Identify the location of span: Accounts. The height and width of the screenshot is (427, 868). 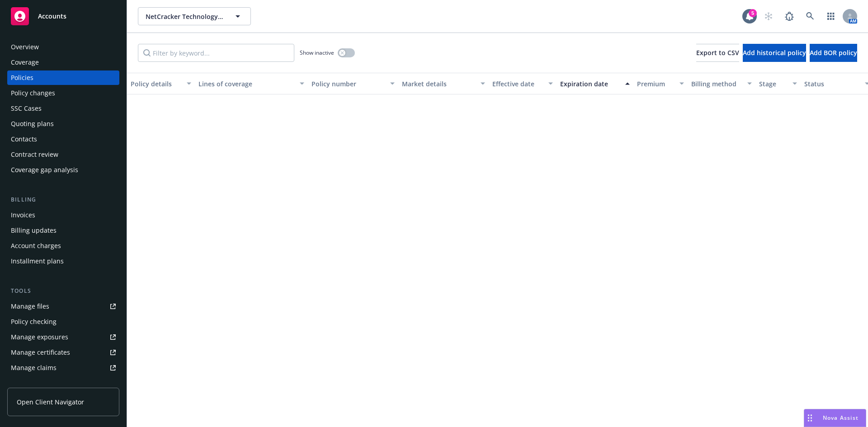
(52, 16).